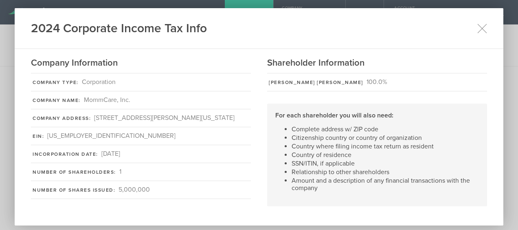 This screenshot has width=518, height=230. Describe the element at coordinates (134, 189) in the screenshot. I see `div: 5,000,000` at that location.